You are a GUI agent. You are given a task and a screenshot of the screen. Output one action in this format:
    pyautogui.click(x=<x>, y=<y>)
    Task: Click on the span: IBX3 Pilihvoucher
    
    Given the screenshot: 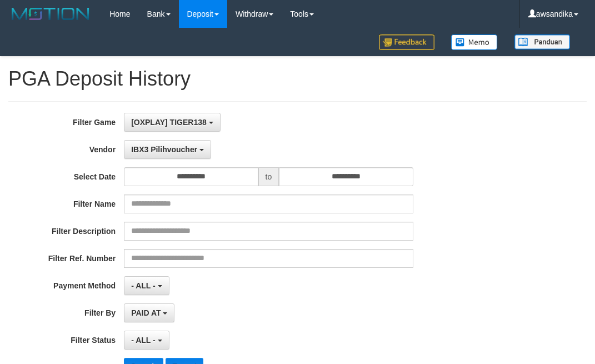 What is the action you would take?
    pyautogui.click(x=164, y=150)
    